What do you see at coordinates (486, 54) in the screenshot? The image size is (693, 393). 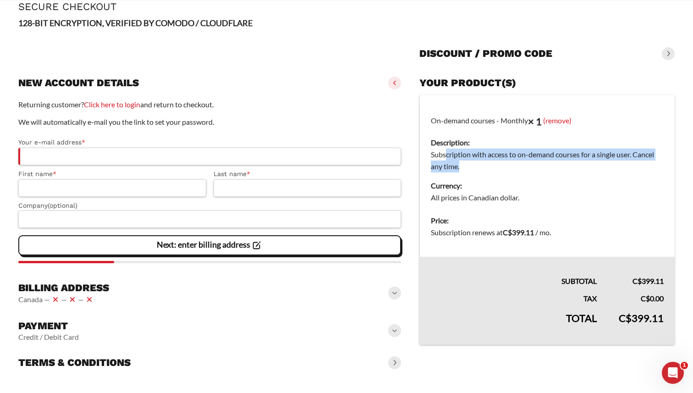 I see `h3: Discount / promo code` at bounding box center [486, 54].